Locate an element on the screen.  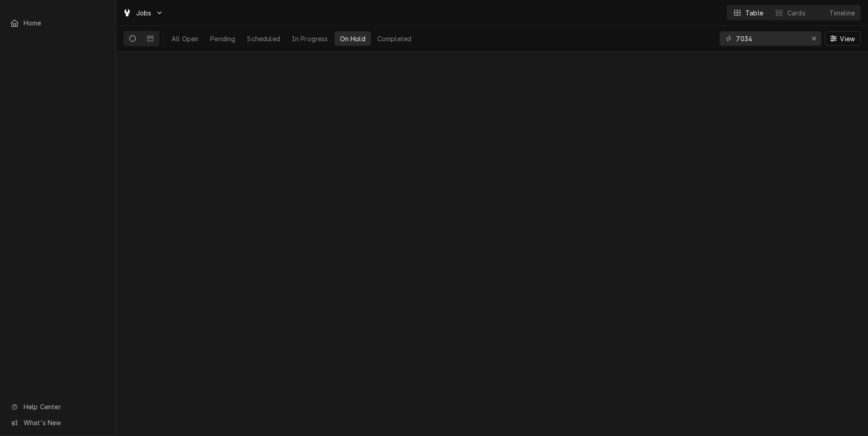
div: On Hold is located at coordinates (353, 39).